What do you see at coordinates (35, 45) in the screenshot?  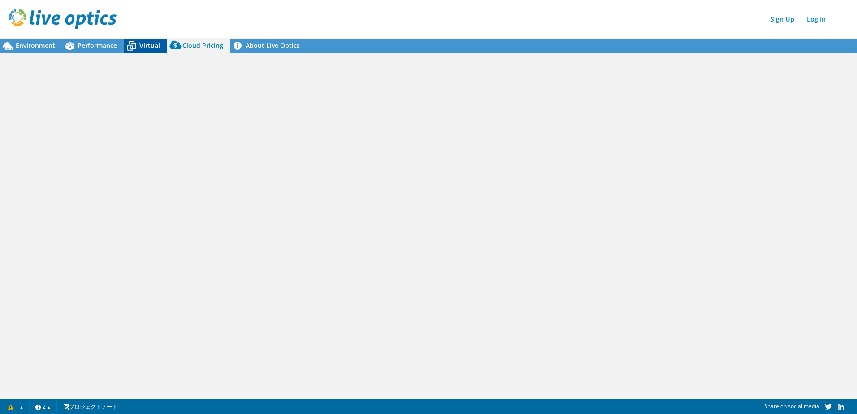 I see `span: Environment` at bounding box center [35, 45].